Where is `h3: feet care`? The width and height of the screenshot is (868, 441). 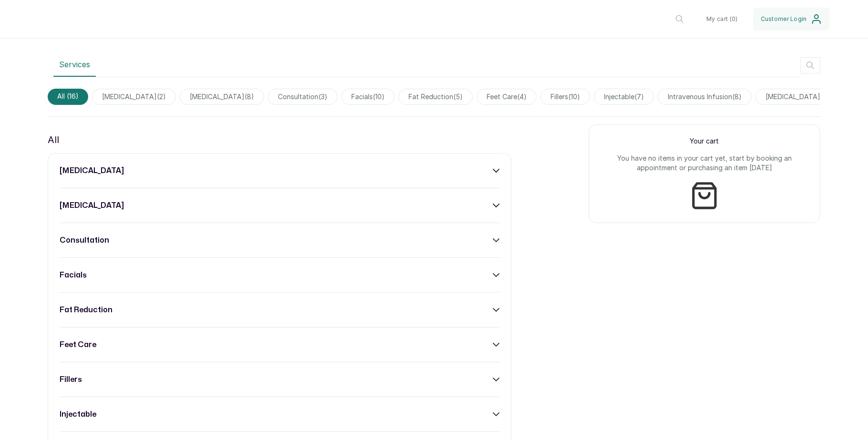 h3: feet care is located at coordinates (78, 344).